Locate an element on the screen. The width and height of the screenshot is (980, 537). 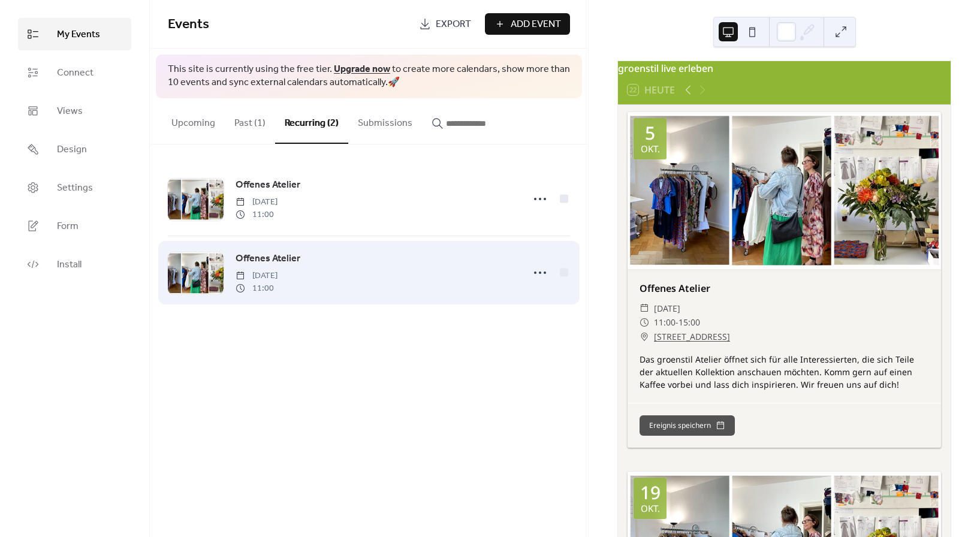
a: Export is located at coordinates (445, 24).